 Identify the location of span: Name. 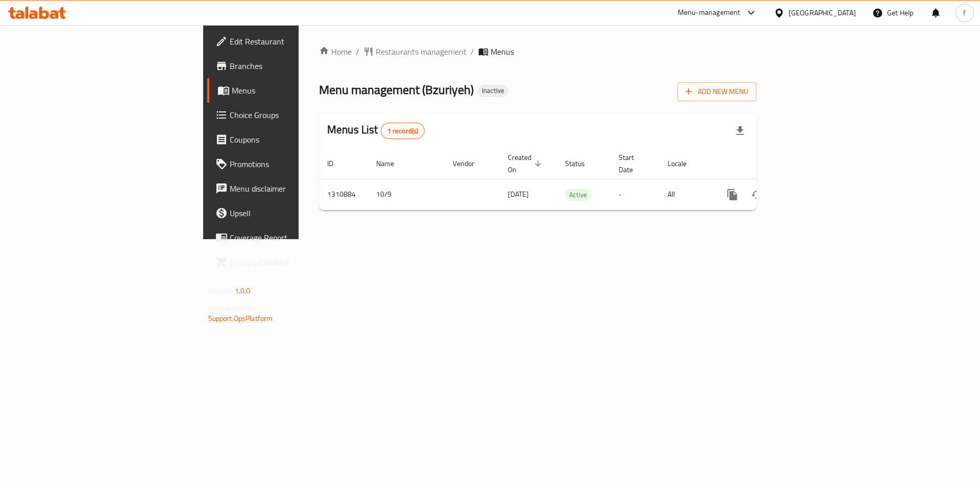
(391, 164).